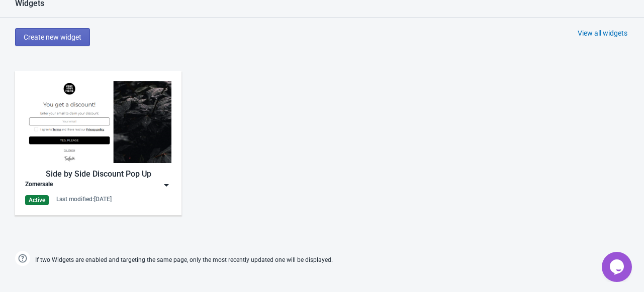 This screenshot has width=644, height=292. Describe the element at coordinates (52, 37) in the screenshot. I see `span: Create new widget` at that location.